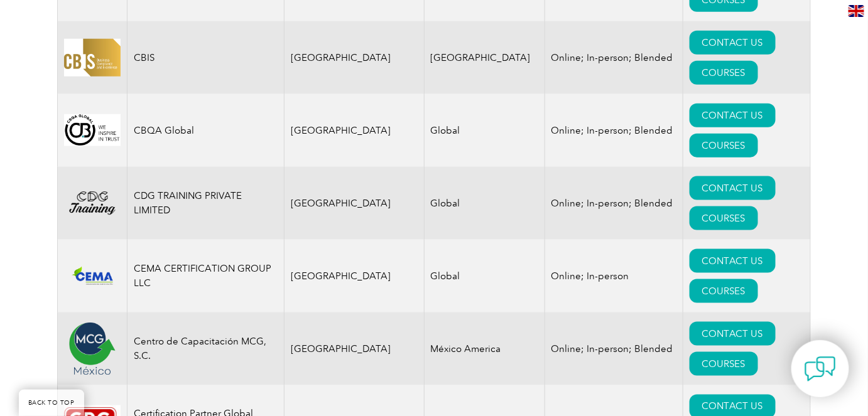  I want to click on td: CDG TRAINING PRIVATE LIMITED, so click(206, 203).